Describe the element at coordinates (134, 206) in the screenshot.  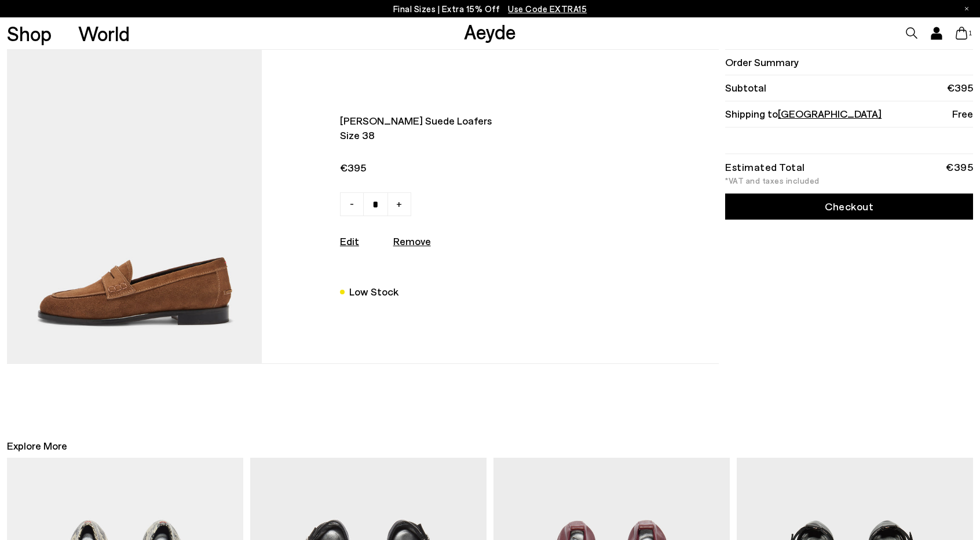
I see `img: AEYDE_OSCARCOWSUEDELEATHERTOBACCO_1_580x.jpg` at that location.